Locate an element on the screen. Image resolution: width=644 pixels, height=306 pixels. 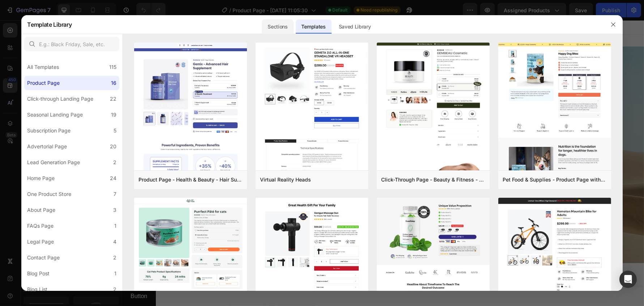
div: Get started is located at coordinates (261, 163).